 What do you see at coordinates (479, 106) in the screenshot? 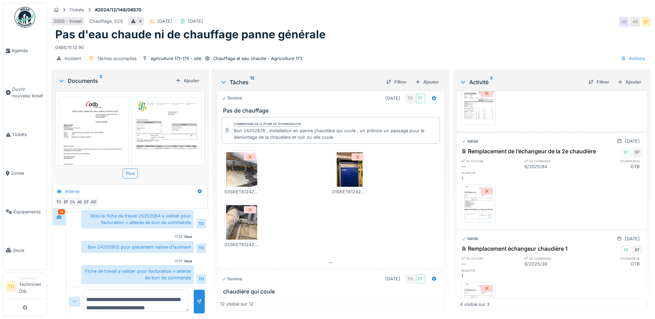
I see `img: r68x4n9k3988xt6hyl5iw98ifdpc` at bounding box center [479, 106].